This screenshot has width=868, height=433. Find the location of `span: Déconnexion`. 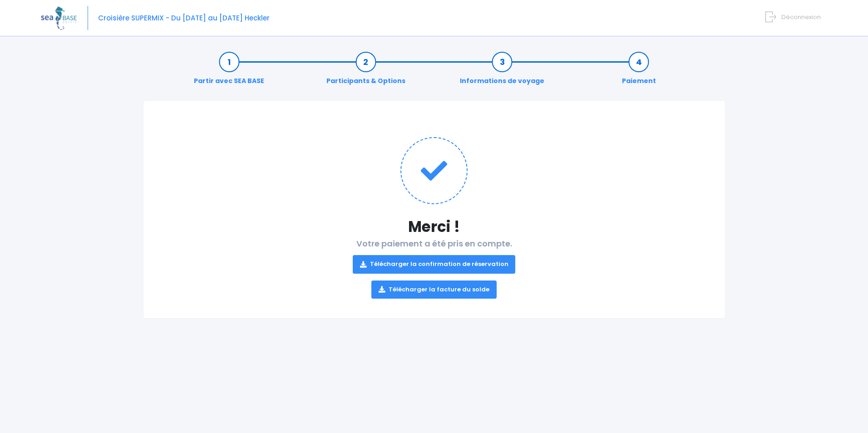

span: Déconnexion is located at coordinates (801, 17).